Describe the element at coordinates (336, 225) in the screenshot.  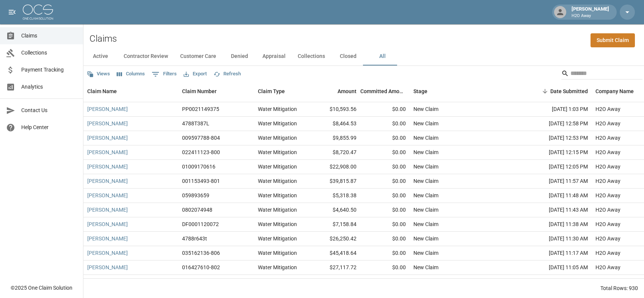
I see `div: $7,158.84` at that location.